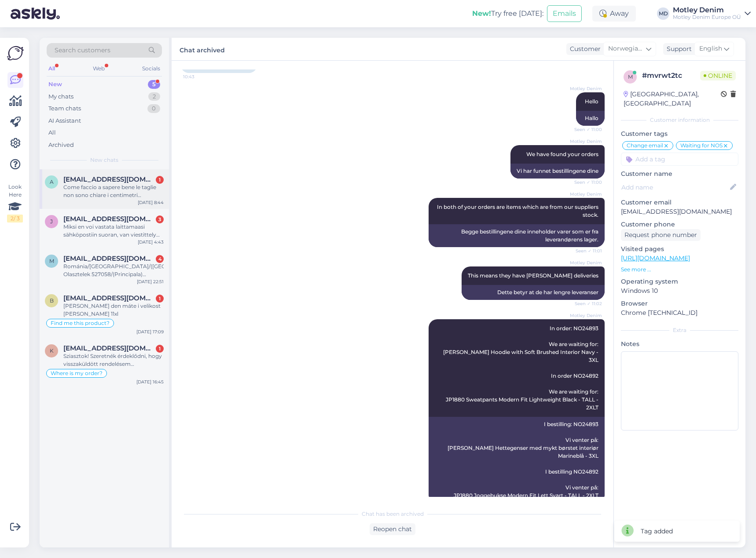  I want to click on button: Emails, so click(564, 13).